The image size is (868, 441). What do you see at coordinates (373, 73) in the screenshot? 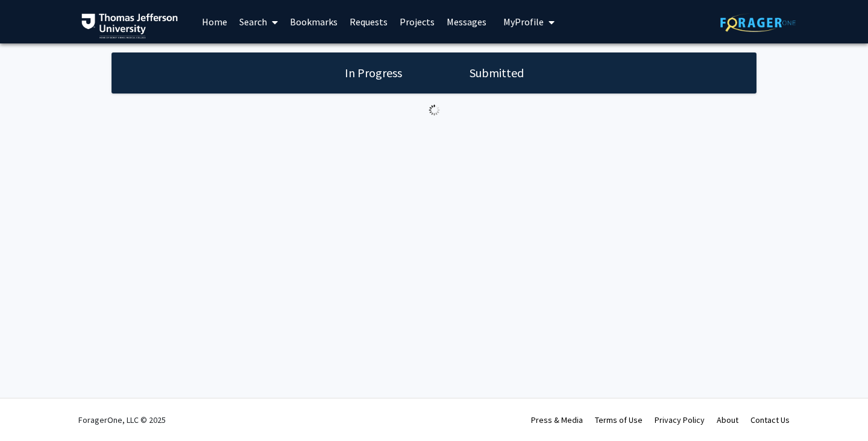
I see `h1: In Progress` at bounding box center [373, 73].